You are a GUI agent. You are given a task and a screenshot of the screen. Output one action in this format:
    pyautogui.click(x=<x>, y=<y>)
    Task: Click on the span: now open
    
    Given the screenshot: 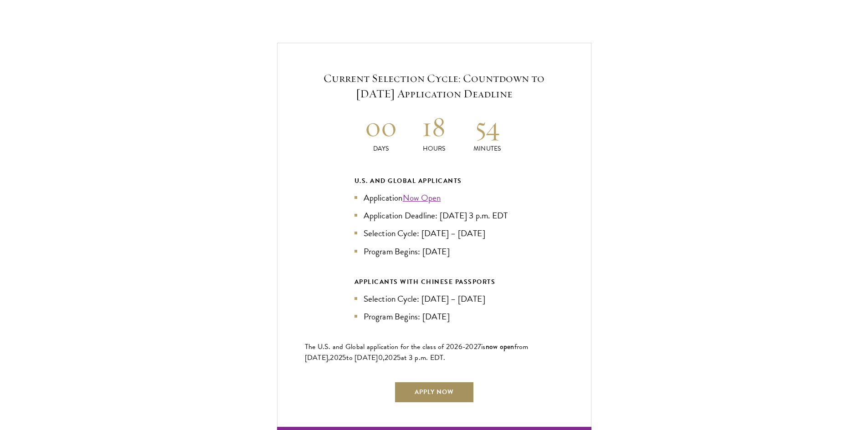 What is the action you would take?
    pyautogui.click(x=500, y=347)
    